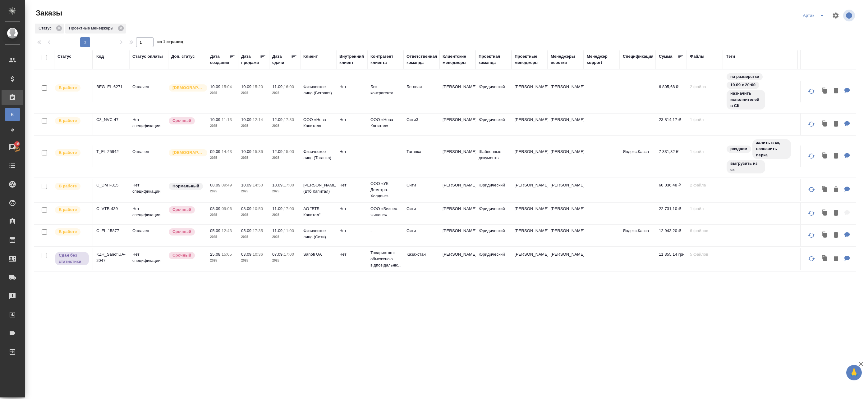  I want to click on p: C_VTB-439, so click(111, 209).